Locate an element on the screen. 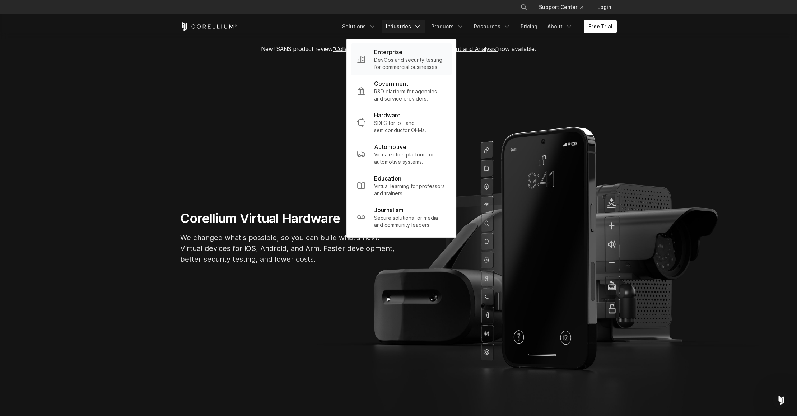 The image size is (797, 416). button: Search is located at coordinates (524, 7).